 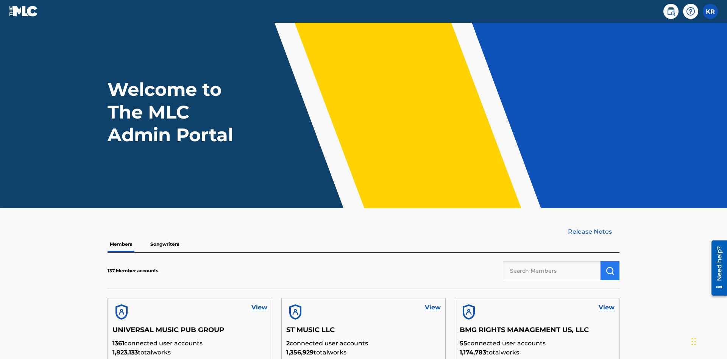 I want to click on p: 137 Member accounts, so click(x=133, y=271).